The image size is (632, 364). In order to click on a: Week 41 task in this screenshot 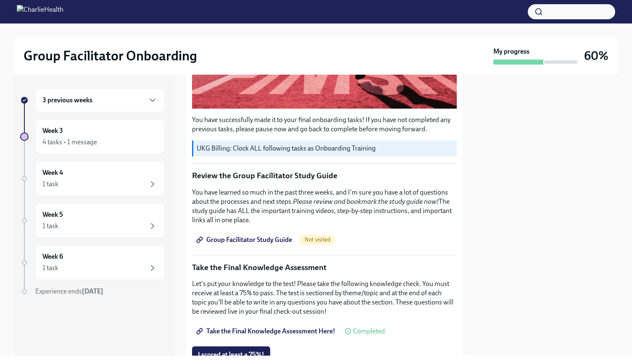, I will do `click(93, 179)`.